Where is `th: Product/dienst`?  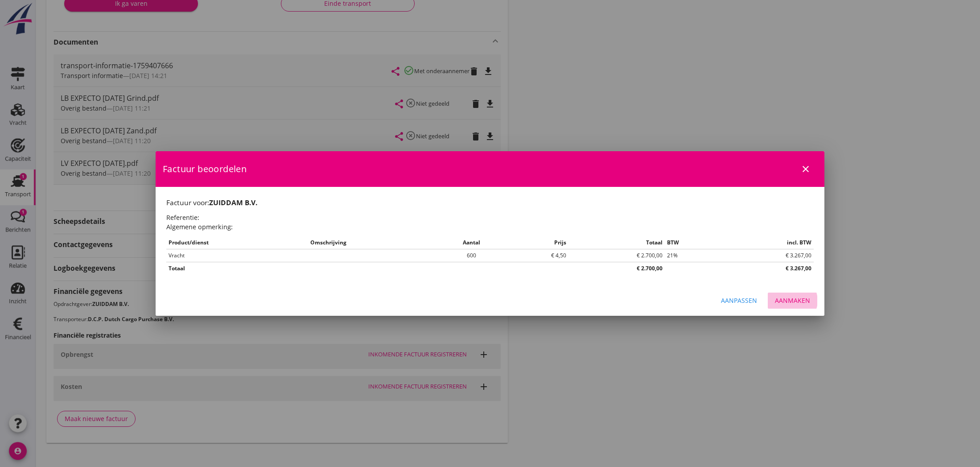
th: Product/dienst is located at coordinates (237, 243).